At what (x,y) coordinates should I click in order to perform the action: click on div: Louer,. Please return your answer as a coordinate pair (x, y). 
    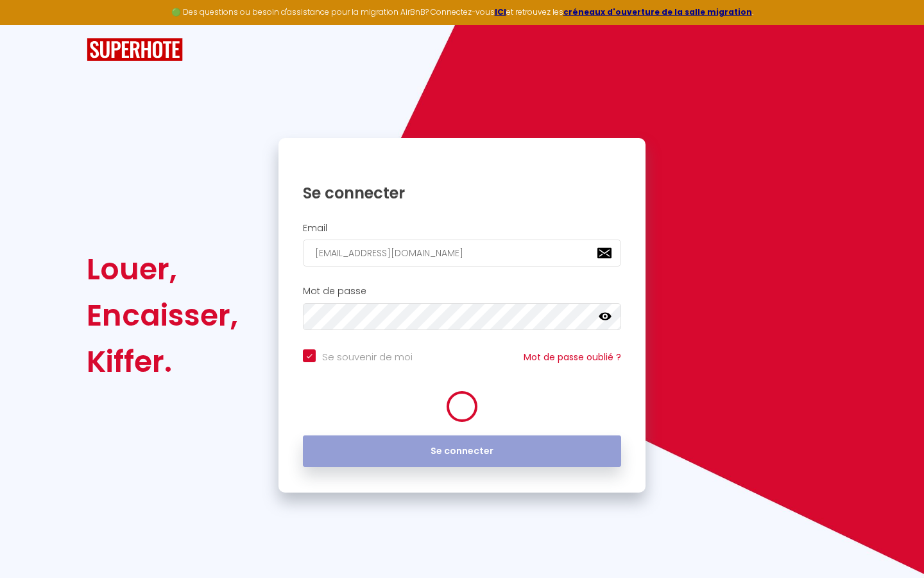
    Looking at the image, I should click on (162, 269).